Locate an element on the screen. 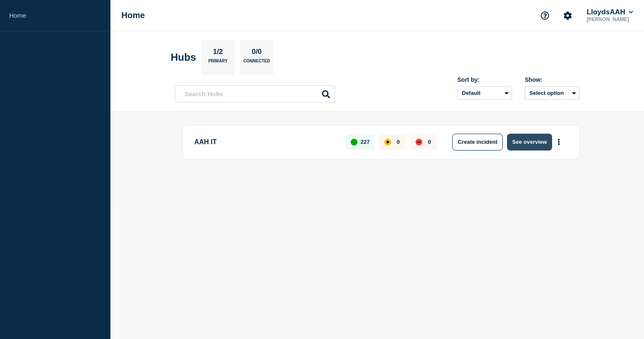 The height and width of the screenshot is (339, 644). h2: Hubs is located at coordinates (183, 58).